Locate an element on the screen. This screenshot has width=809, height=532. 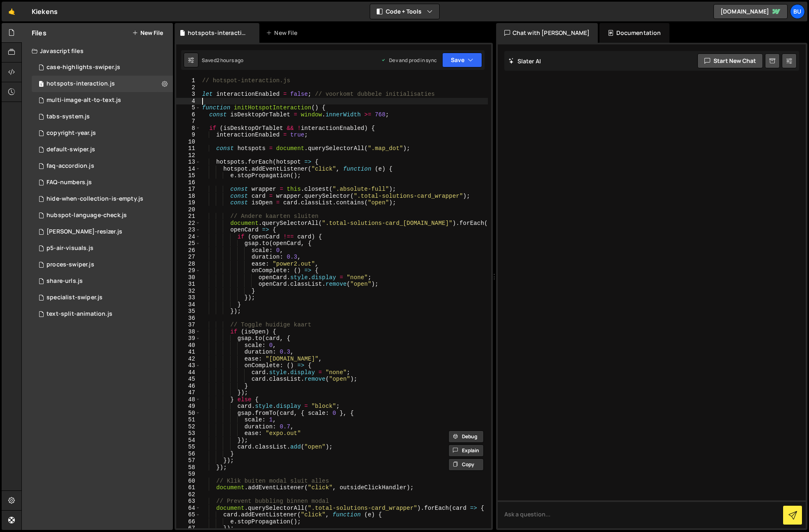
div: Javascript files is located at coordinates (97, 51).